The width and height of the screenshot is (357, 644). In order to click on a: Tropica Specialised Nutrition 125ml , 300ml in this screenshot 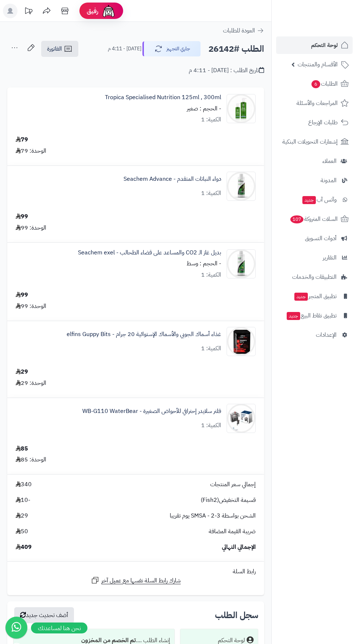, I will do `click(163, 97)`.